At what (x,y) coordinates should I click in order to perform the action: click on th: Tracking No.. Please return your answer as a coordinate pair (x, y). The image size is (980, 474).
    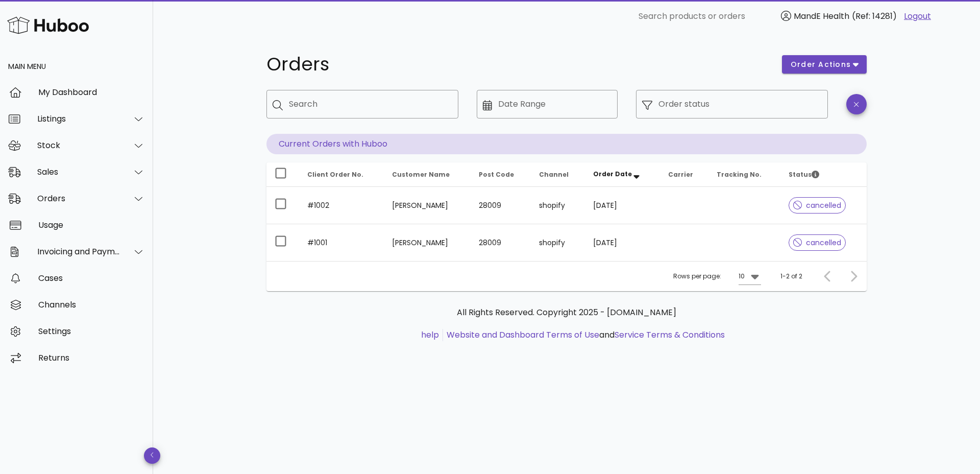
    Looking at the image, I should click on (744, 175).